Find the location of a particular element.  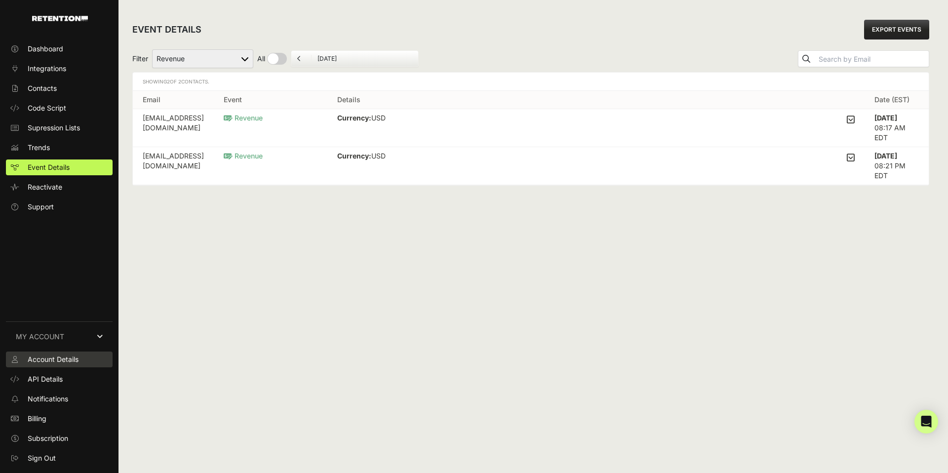

a: Notifications is located at coordinates (59, 399).